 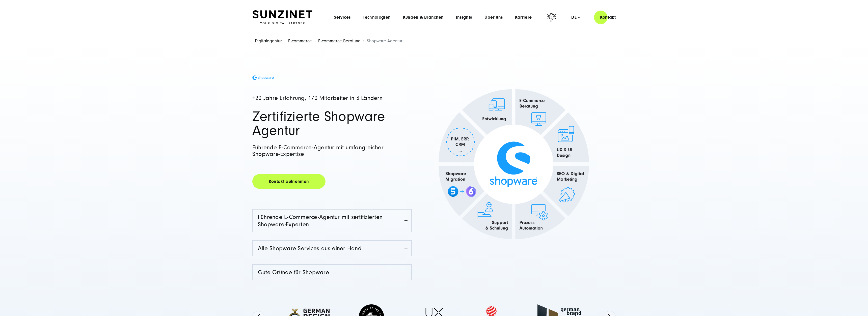 I want to click on span: Services, so click(x=342, y=18).